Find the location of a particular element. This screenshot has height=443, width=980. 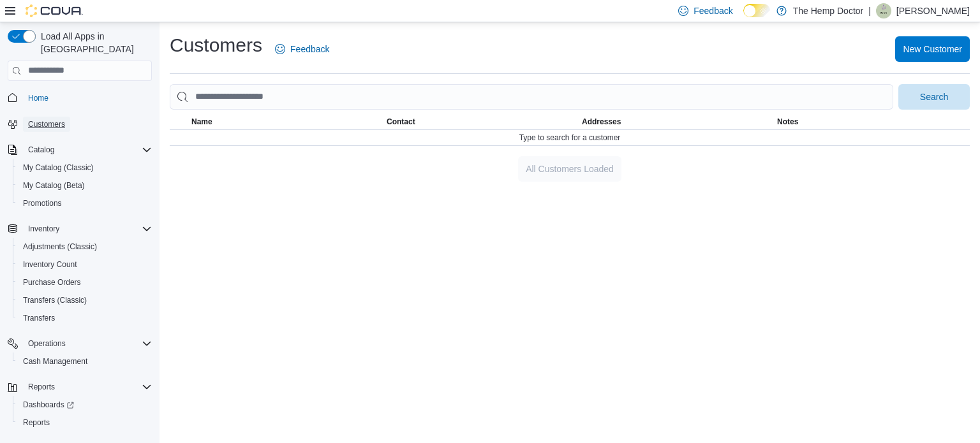

button: Inventory Count is located at coordinates (85, 264).